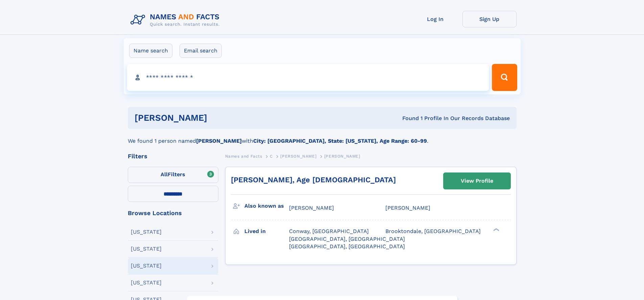  What do you see at coordinates (477, 181) in the screenshot?
I see `div: View Profile` at bounding box center [477, 181].